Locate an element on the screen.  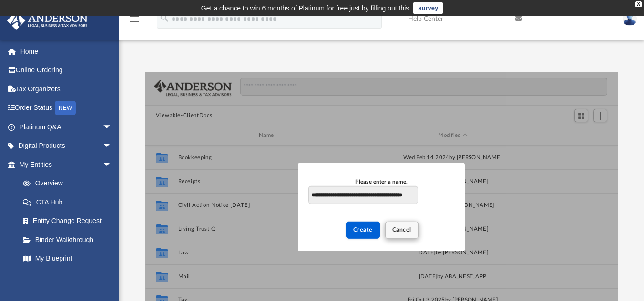
a: Tax Due Dates is located at coordinates (70, 278).